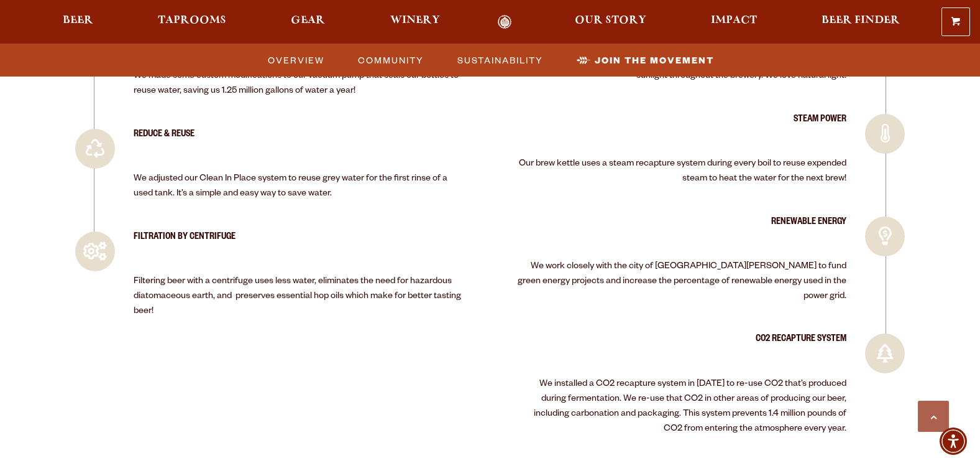 Image resolution: width=980 pixels, height=463 pixels. I want to click on h3: CO2 Recapture System, so click(681, 345).